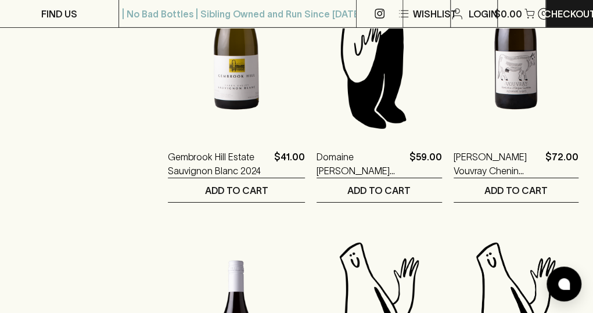 The image size is (593, 313). What do you see at coordinates (562, 164) in the screenshot?
I see `p: $72.00` at bounding box center [562, 164].